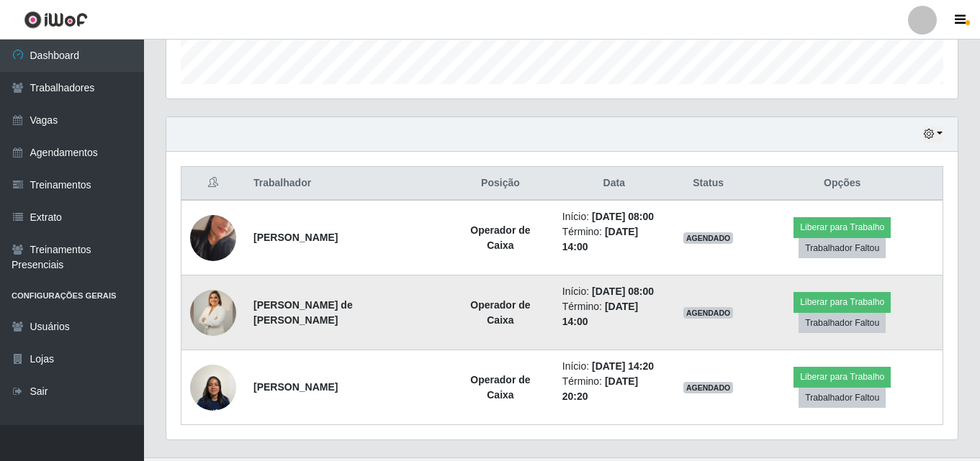 The image size is (980, 461). What do you see at coordinates (345, 184) in the screenshot?
I see `th: Trabalhador` at bounding box center [345, 184].